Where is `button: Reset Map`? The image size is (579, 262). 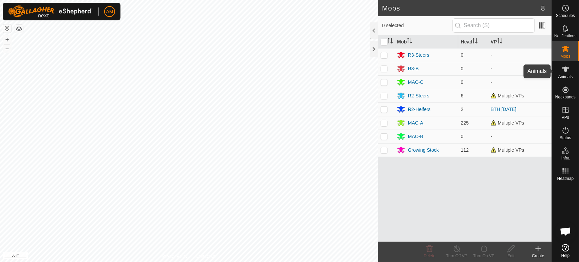
button: Reset Map is located at coordinates (7, 29).